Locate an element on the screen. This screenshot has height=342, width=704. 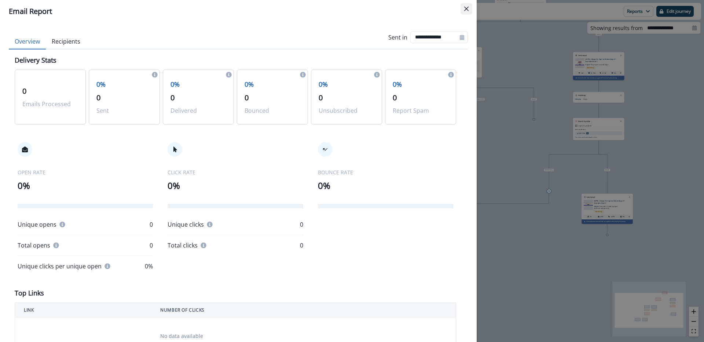
p: Delivered is located at coordinates (198, 111).